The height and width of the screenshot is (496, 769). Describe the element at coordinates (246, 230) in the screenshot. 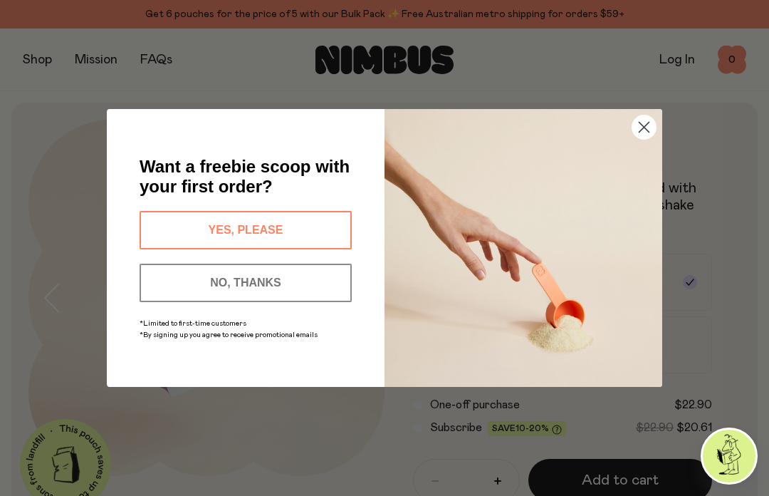

I see `button: YES, PLEASE` at that location.